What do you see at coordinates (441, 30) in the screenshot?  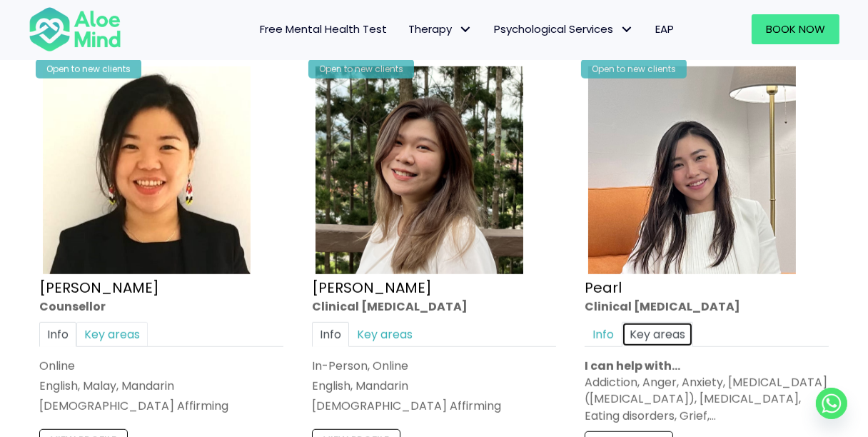 I see `a: TherapyTherapy: submenu` at bounding box center [441, 30].